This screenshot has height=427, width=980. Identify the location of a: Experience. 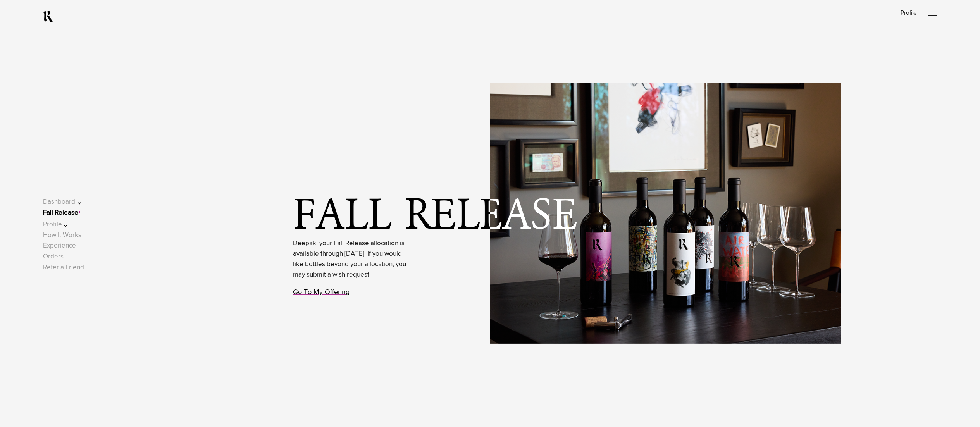
(59, 246).